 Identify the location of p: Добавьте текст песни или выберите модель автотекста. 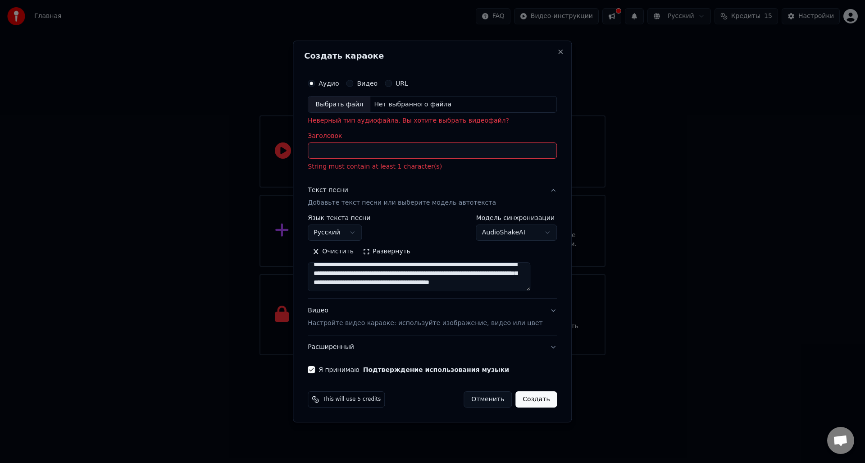
(402, 203).